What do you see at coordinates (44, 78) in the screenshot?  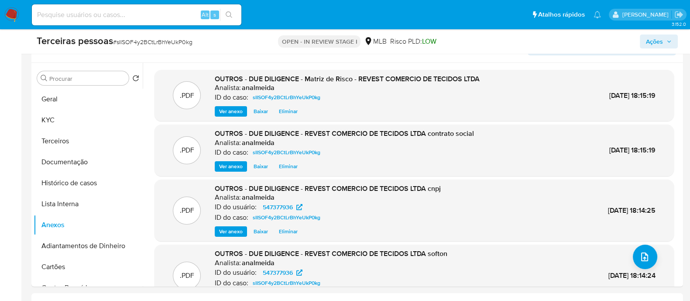 I see `button: Procurar` at bounding box center [44, 78].